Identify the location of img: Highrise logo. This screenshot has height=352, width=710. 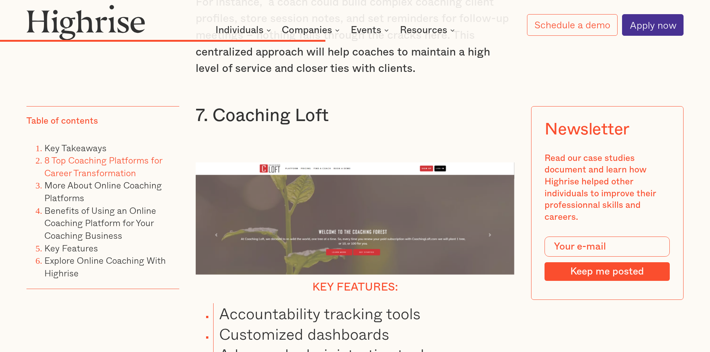
(86, 22).